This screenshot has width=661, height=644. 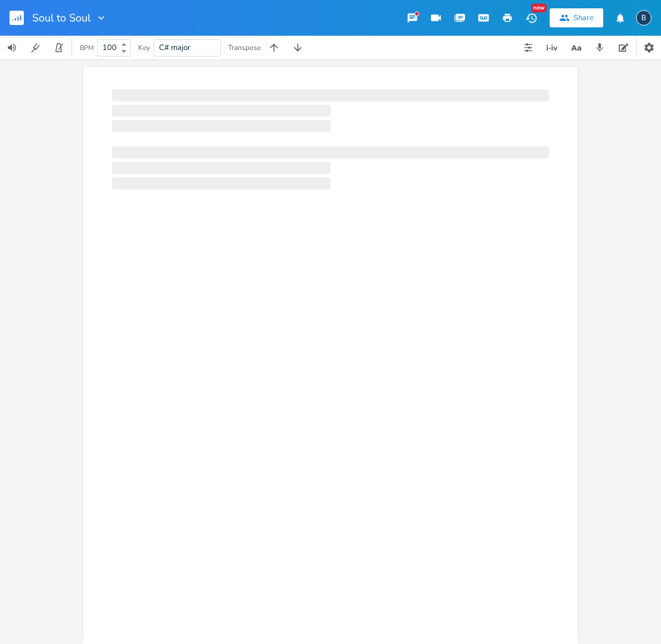 What do you see at coordinates (584, 18) in the screenshot?
I see `div: Share` at bounding box center [584, 18].